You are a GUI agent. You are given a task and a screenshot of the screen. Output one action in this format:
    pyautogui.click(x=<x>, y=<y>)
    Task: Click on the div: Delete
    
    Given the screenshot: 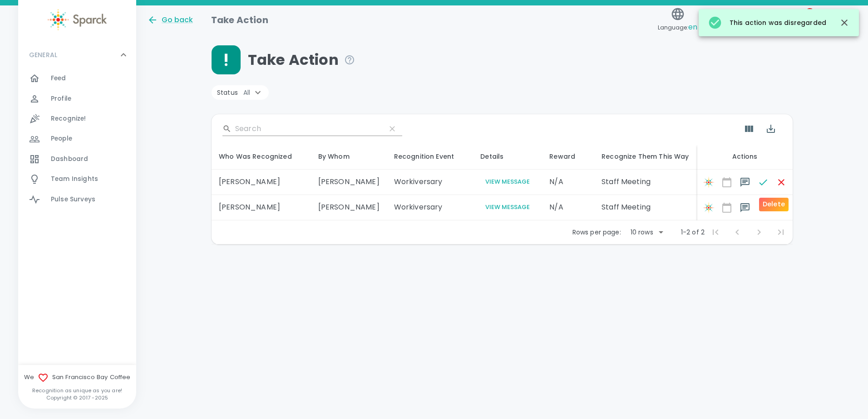 What is the action you would take?
    pyautogui.click(x=774, y=205)
    